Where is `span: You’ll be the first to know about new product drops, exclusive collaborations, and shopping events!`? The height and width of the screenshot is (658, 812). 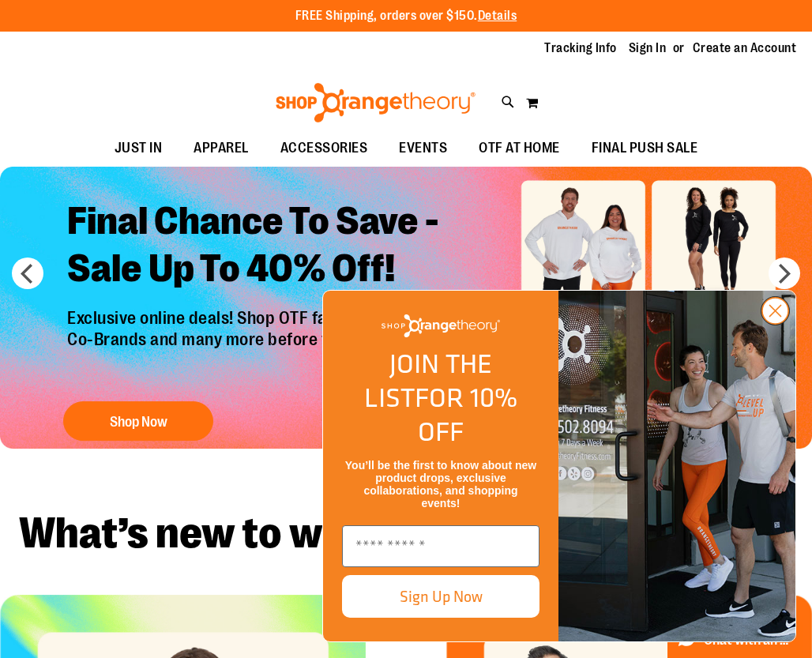
span: You’ll be the first to know about new product drops, exclusive collaborations, and shopping events! is located at coordinates (441, 484).